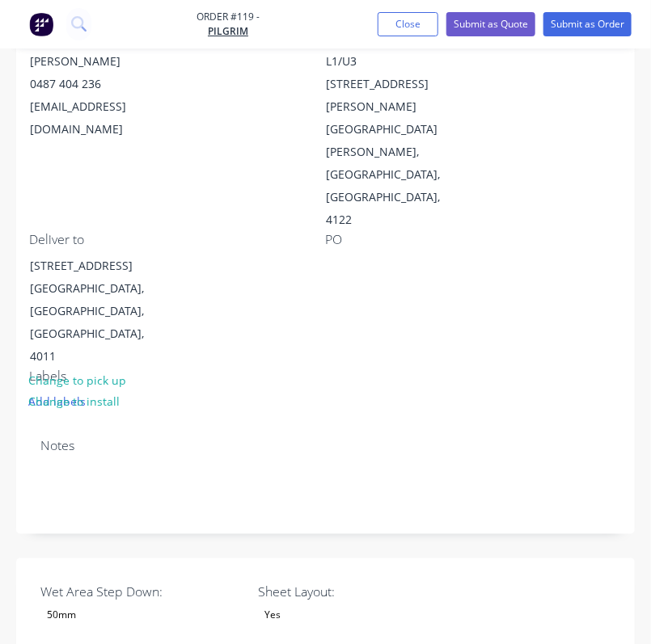 The image size is (651, 644). What do you see at coordinates (61, 616) in the screenshot?
I see `div: 50mm` at bounding box center [61, 616].